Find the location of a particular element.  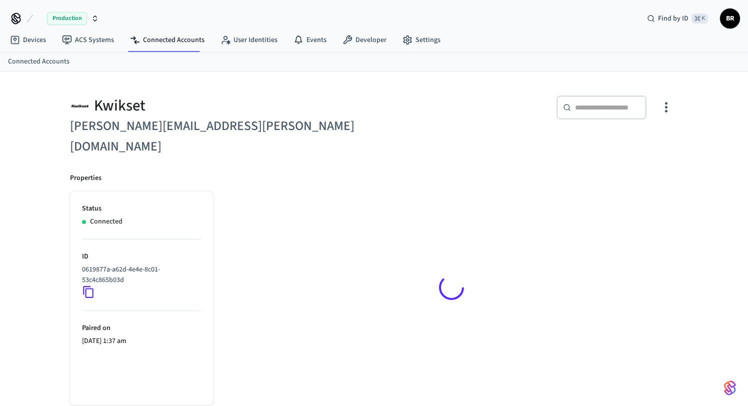

span: Production is located at coordinates (67, 19).